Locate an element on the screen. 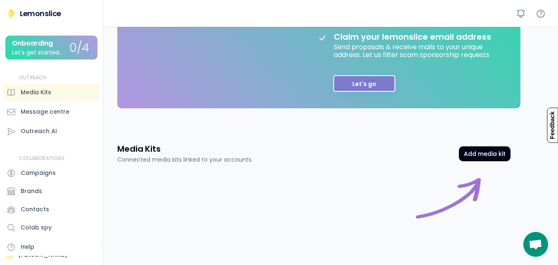 The height and width of the screenshot is (265, 558). div: Campaigns is located at coordinates (38, 173).